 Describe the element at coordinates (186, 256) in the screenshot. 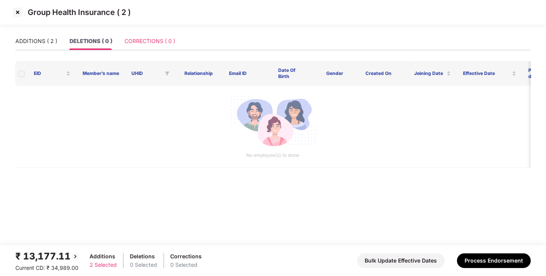

I see `div: Corrections` at that location.